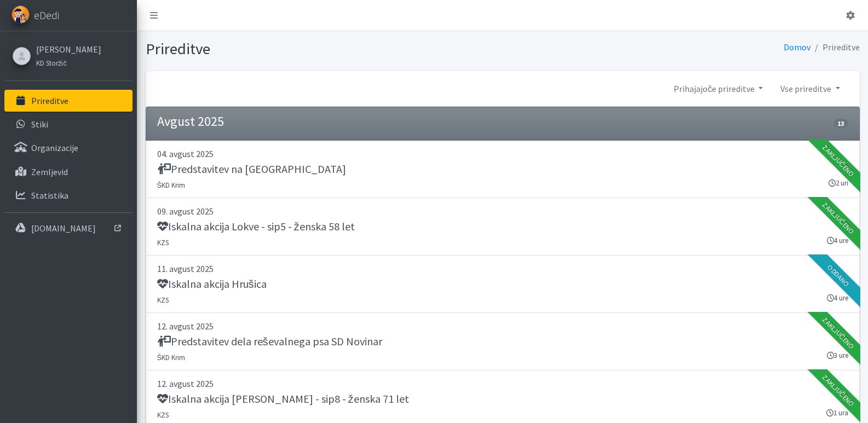  What do you see at coordinates (69, 62) in the screenshot?
I see `a: KD Storžič` at bounding box center [69, 62].